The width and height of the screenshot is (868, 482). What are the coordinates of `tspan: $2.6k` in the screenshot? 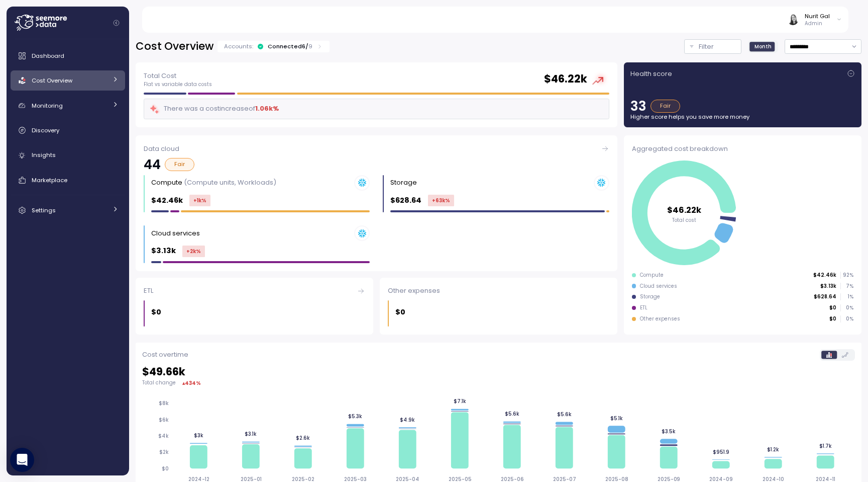 It's located at (303, 438).